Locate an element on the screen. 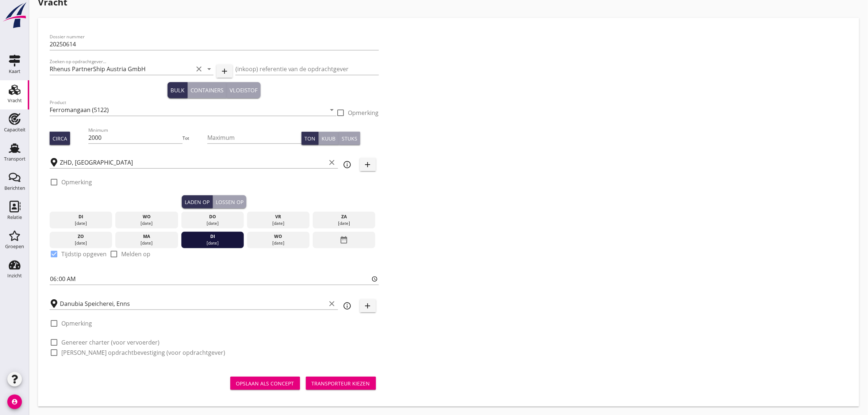 This screenshot has height=415, width=868. div: Circa is located at coordinates (60, 139).